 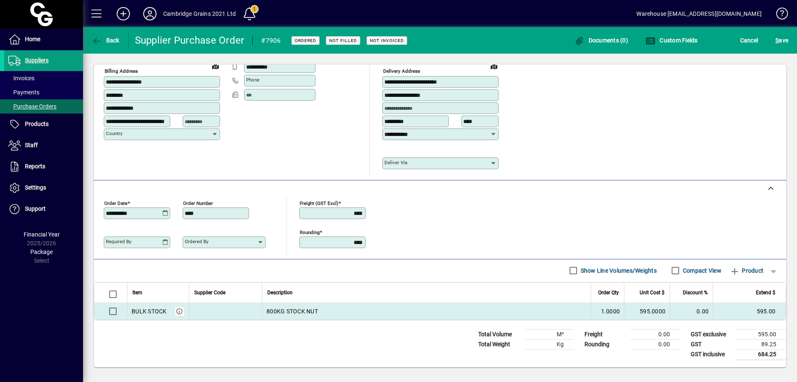 What do you see at coordinates (280, 292) in the screenshot?
I see `span: Description` at bounding box center [280, 292].